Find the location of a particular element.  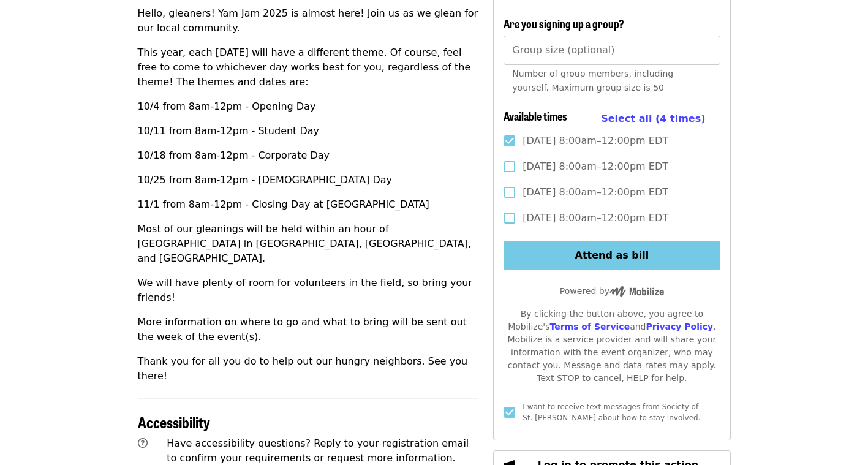

i: question-circle icon is located at coordinates (143, 443).